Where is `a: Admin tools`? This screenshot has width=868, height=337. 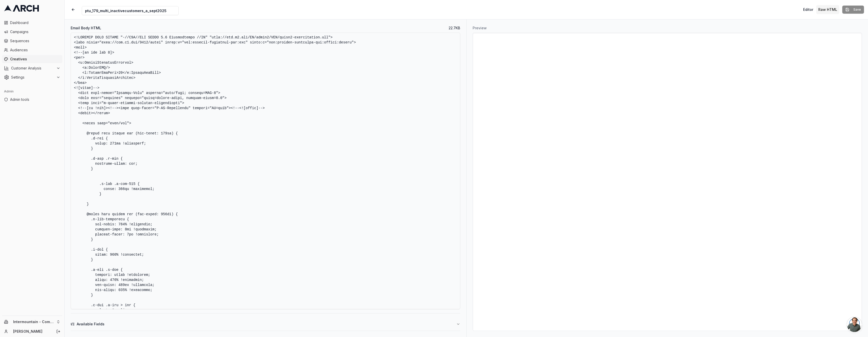
a: Admin tools is located at coordinates (32, 100).